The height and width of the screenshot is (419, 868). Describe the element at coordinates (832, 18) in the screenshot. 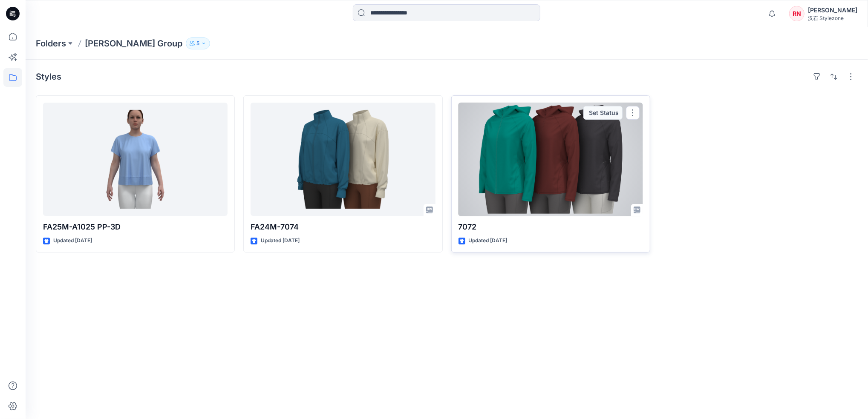

I see `div: 汉石 Stylezone` at that location.